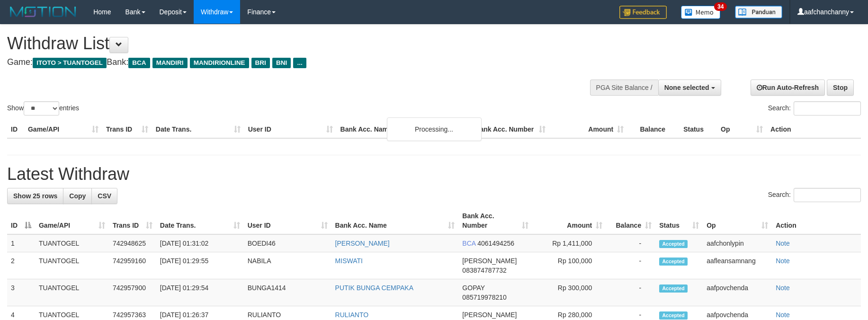 Image resolution: width=868 pixels, height=320 pixels. What do you see at coordinates (63, 130) in the screenshot?
I see `th: Game/API` at bounding box center [63, 130].